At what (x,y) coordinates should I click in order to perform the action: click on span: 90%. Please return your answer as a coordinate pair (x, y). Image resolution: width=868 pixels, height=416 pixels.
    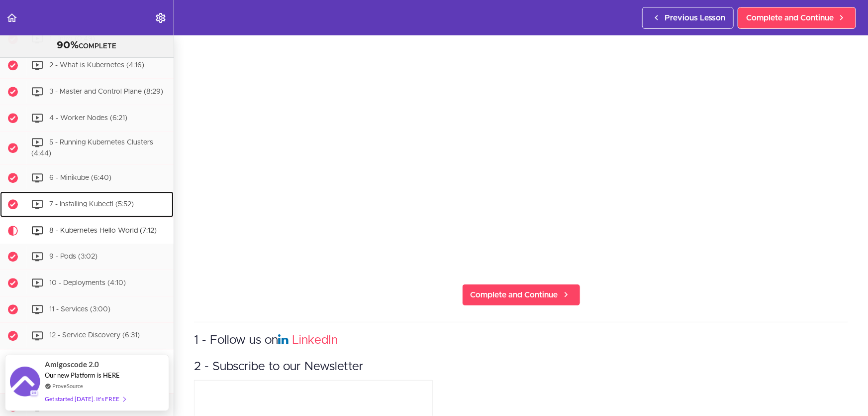
    Looking at the image, I should click on (68, 46).